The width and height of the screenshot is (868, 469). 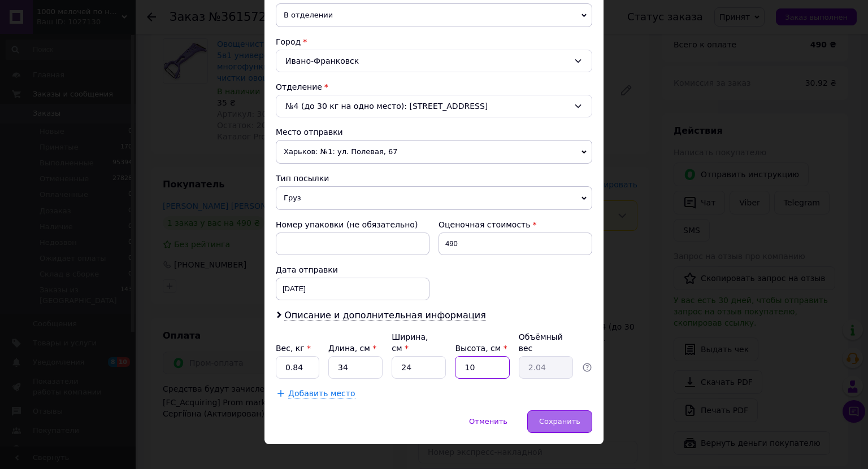 What do you see at coordinates (560, 421) in the screenshot?
I see `span: Сохранить` at bounding box center [560, 421].